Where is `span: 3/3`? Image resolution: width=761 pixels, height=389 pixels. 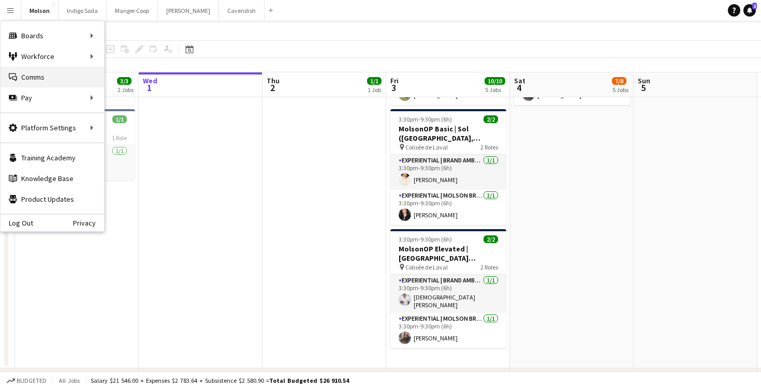 span: 3/3 is located at coordinates (124, 81).